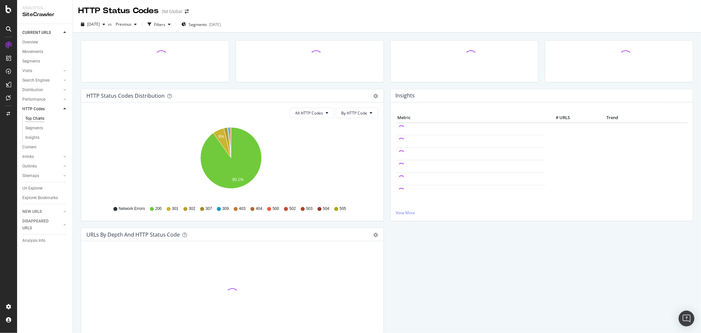  Describe the element at coordinates (612, 118) in the screenshot. I see `th: Trend` at that location.